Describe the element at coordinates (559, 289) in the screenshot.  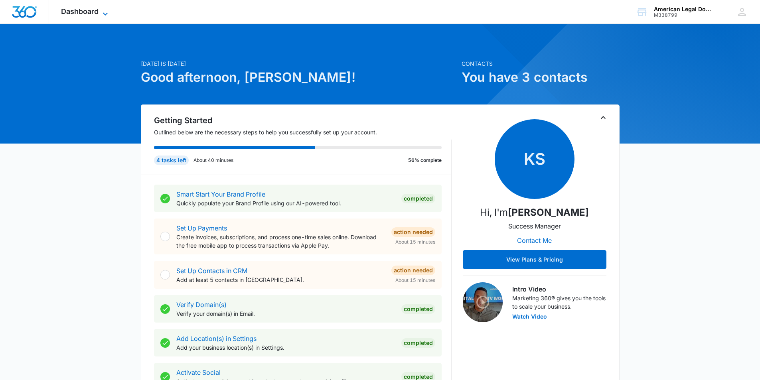
I see `h3: Intro Video` at that location.